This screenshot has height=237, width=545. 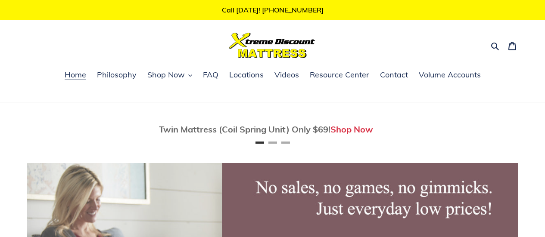 I want to click on button: Page 3, so click(x=286, y=143).